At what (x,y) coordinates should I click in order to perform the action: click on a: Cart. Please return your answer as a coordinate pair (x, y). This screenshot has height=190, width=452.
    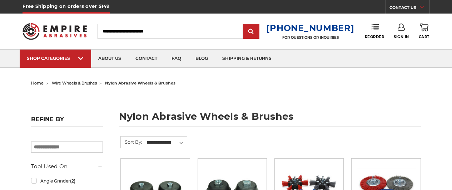
    Looking at the image, I should click on (424, 31).